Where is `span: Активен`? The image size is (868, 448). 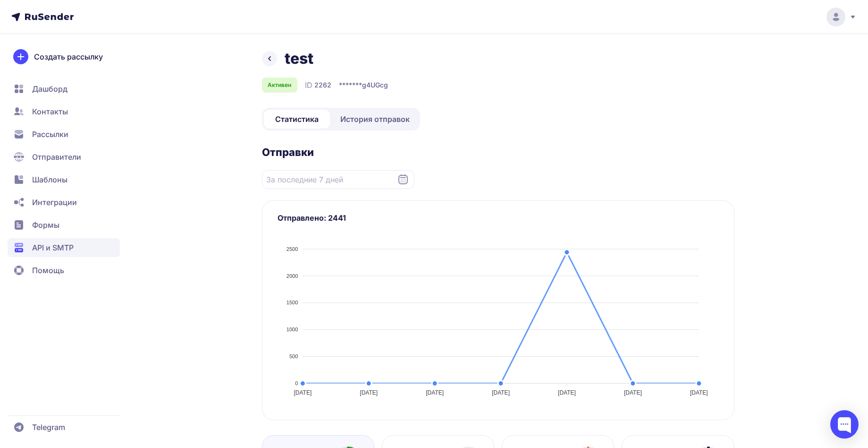
span: Активен is located at coordinates (279, 85).